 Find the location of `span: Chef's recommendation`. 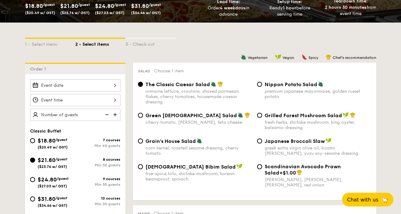

span: Chef's recommendation is located at coordinates (355, 58).